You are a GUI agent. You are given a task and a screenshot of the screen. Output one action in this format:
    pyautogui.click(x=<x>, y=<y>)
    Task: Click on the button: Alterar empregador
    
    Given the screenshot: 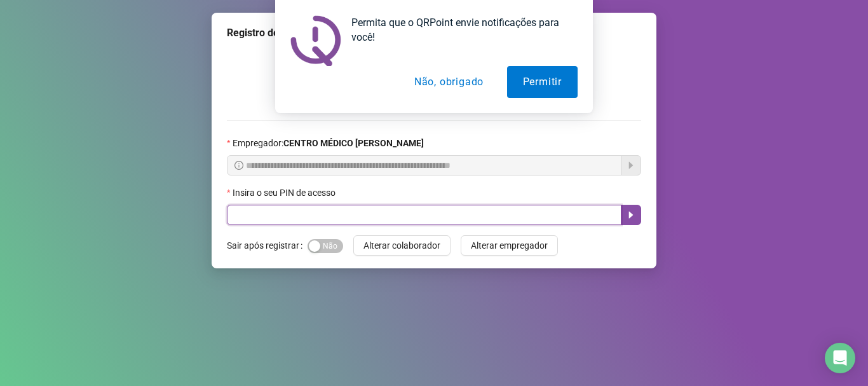 What is the action you would take?
    pyautogui.click(x=508, y=246)
    